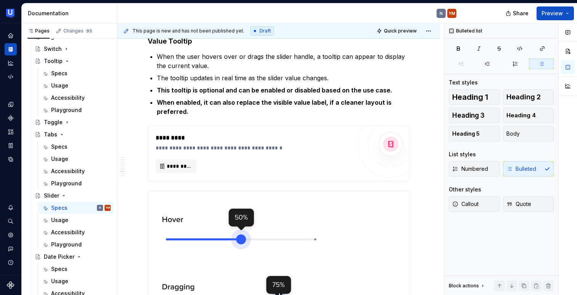 Image resolution: width=577 pixels, height=295 pixels. Describe the element at coordinates (397, 31) in the screenshot. I see `button: Quick preview` at that location.